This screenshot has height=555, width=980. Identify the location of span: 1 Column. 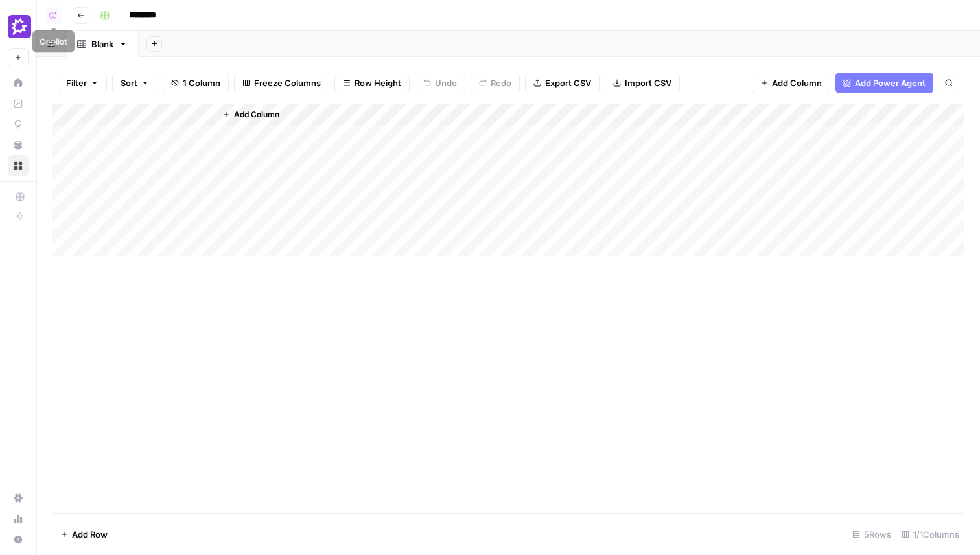
(202, 83).